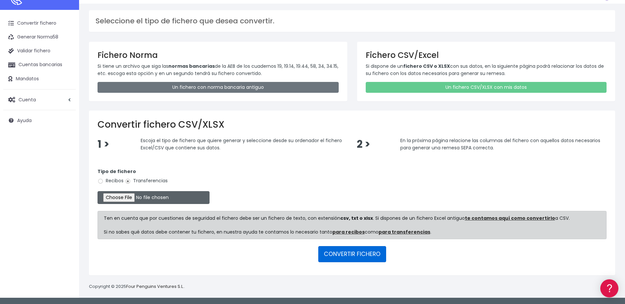 The height and width of the screenshot is (304, 625). What do you see at coordinates (66, 161) in the screenshot?
I see `div: Programadores` at bounding box center [66, 161].